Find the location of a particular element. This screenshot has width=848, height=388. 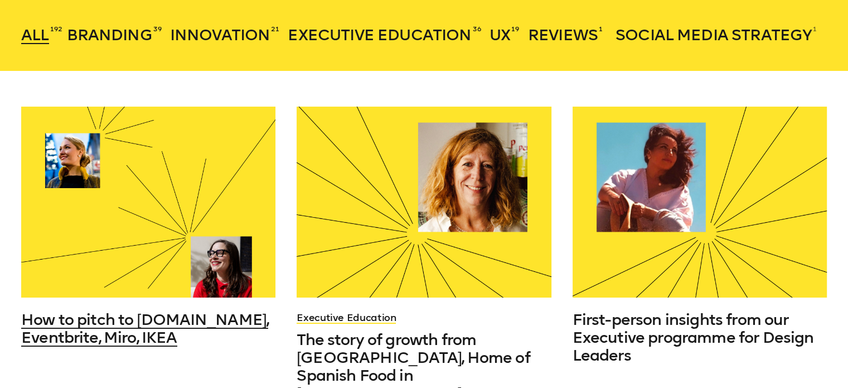

span: UX is located at coordinates (499, 35).